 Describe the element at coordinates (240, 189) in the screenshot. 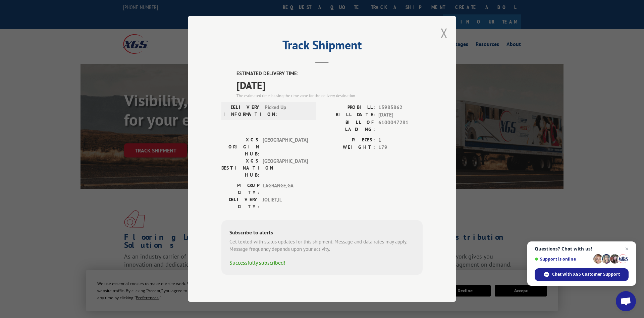

I see `label: PICKUP CITY:` at that location.